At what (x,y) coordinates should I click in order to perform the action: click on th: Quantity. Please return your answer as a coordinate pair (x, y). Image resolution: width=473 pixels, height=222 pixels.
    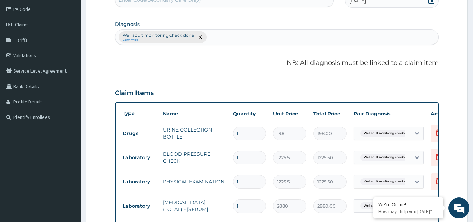
    Looking at the image, I should click on (249, 113).